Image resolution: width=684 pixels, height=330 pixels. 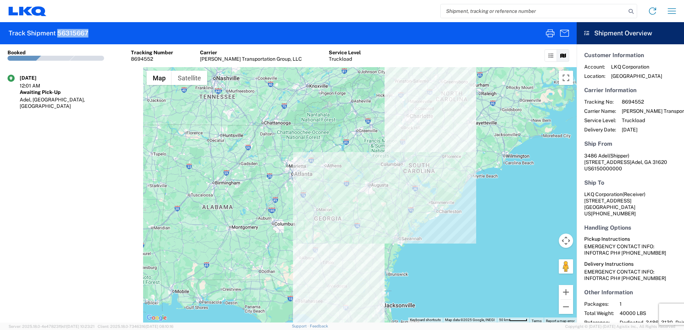 I want to click on div: 8694552, so click(x=152, y=59).